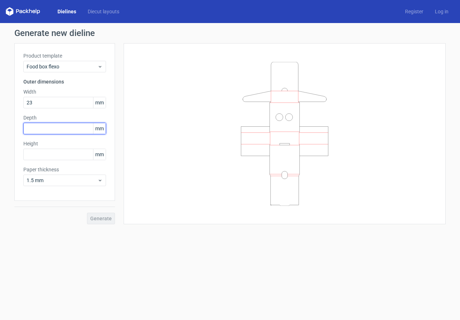  I want to click on h1: Generate new dieline, so click(230, 33).